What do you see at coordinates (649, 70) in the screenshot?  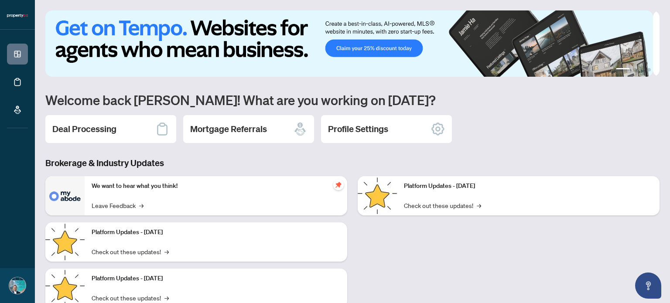 I see `button: 4` at bounding box center [649, 70].